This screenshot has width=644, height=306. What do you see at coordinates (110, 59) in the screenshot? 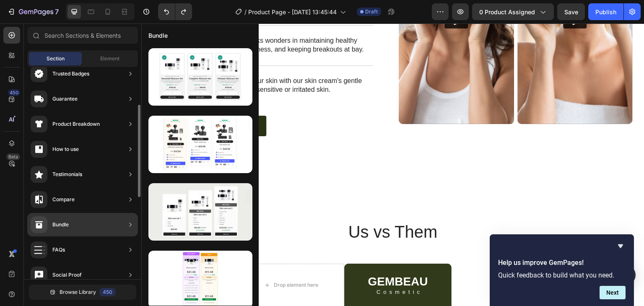
I see `span: Element` at bounding box center [110, 59].